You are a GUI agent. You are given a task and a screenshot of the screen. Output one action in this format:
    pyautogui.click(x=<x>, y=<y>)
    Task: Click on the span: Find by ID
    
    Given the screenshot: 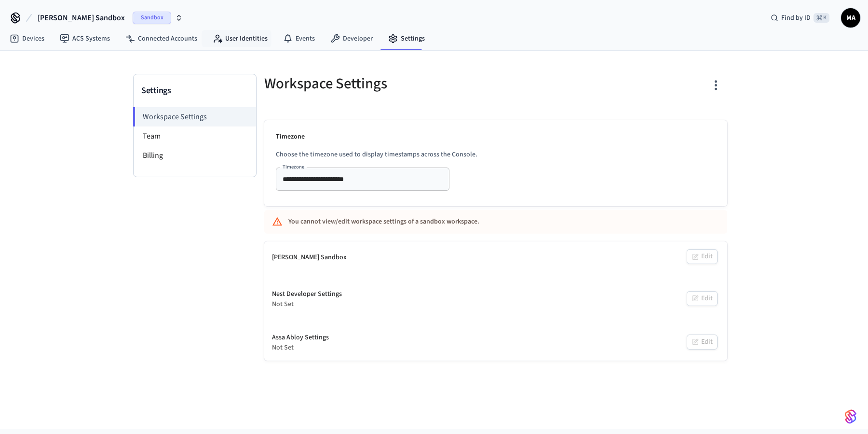 What is the action you would take?
    pyautogui.click(x=796, y=18)
    